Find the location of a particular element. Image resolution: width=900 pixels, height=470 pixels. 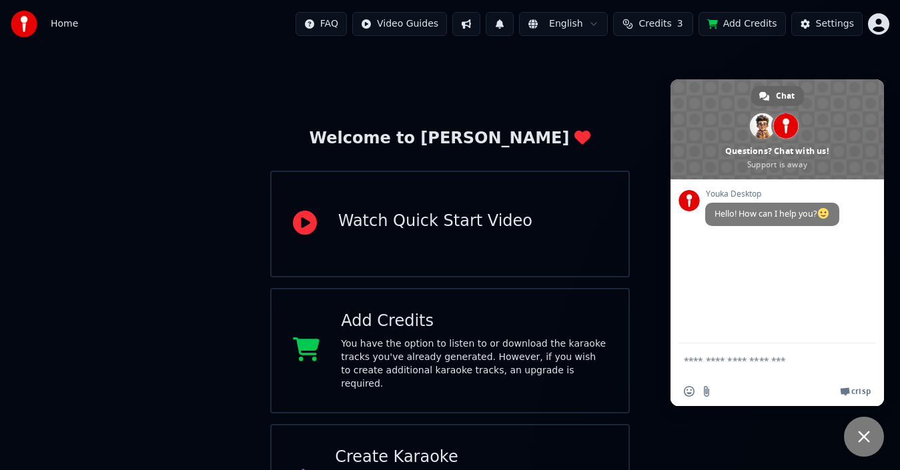

span: Credits is located at coordinates (654, 24).